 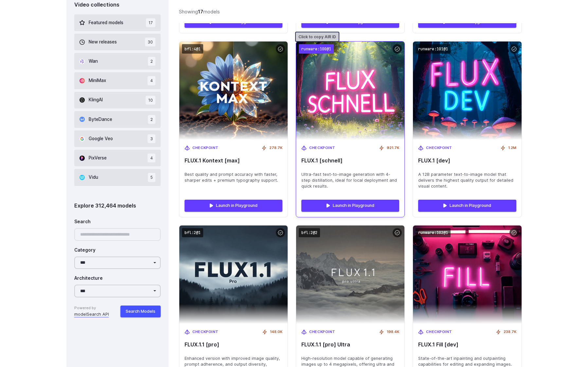 What do you see at coordinates (98, 158) in the screenshot?
I see `span: PixVerse` at bounding box center [98, 158].